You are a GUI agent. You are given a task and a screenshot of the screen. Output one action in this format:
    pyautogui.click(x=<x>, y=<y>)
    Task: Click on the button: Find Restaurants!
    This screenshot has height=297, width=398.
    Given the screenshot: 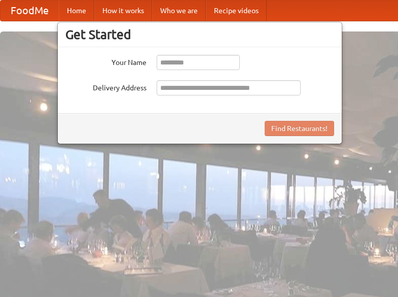 What is the action you would take?
    pyautogui.click(x=299, y=128)
    